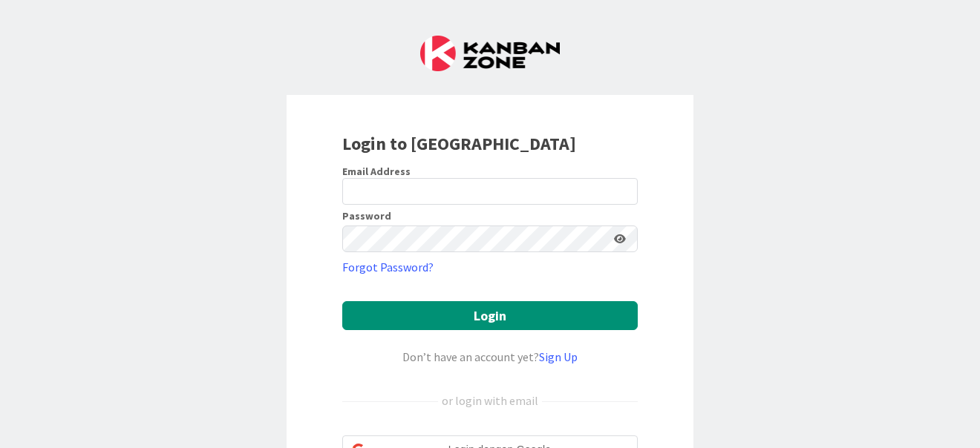  I want to click on div: or login with email, so click(490, 401).